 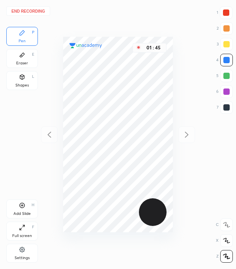 What do you see at coordinates (225, 44) in the screenshot?
I see `div: 3` at bounding box center [225, 44].